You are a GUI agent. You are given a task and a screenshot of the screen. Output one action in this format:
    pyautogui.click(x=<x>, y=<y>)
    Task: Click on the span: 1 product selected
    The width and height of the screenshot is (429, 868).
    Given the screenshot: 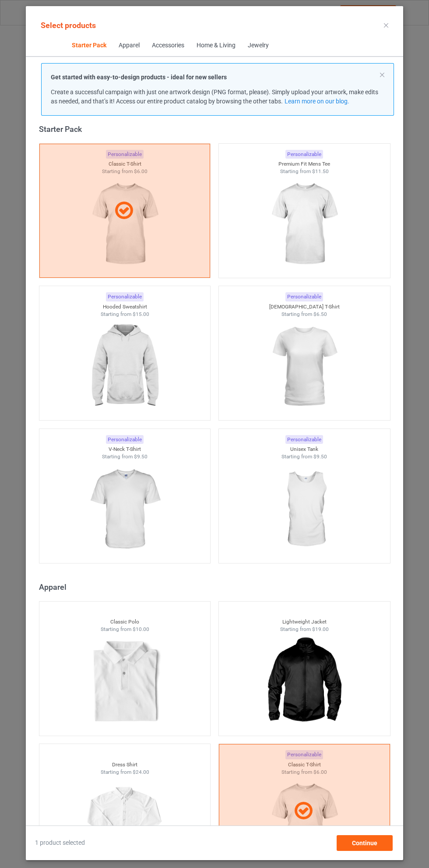 What is the action you would take?
    pyautogui.click(x=60, y=843)
    